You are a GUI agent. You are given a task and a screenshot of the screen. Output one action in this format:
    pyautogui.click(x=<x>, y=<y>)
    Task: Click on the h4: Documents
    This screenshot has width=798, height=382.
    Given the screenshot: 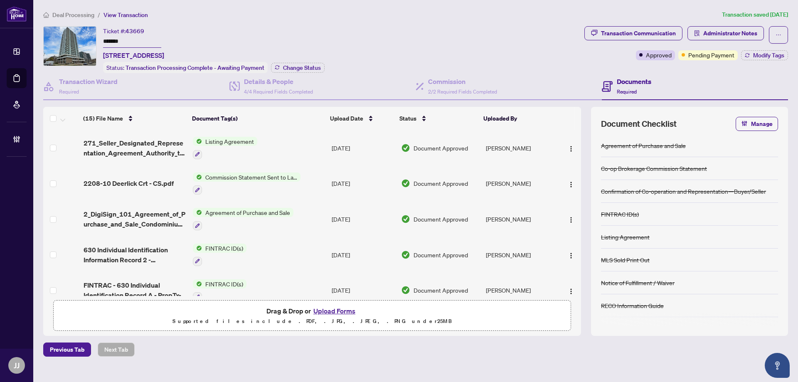 What is the action you would take?
    pyautogui.click(x=634, y=81)
    